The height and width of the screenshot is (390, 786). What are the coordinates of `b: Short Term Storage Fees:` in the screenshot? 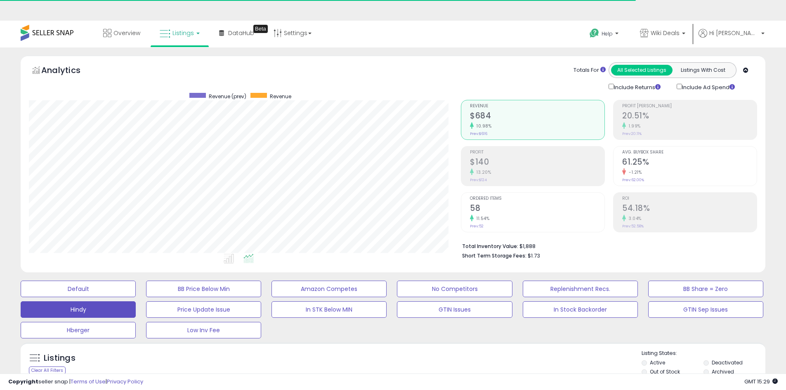 It's located at (494, 255).